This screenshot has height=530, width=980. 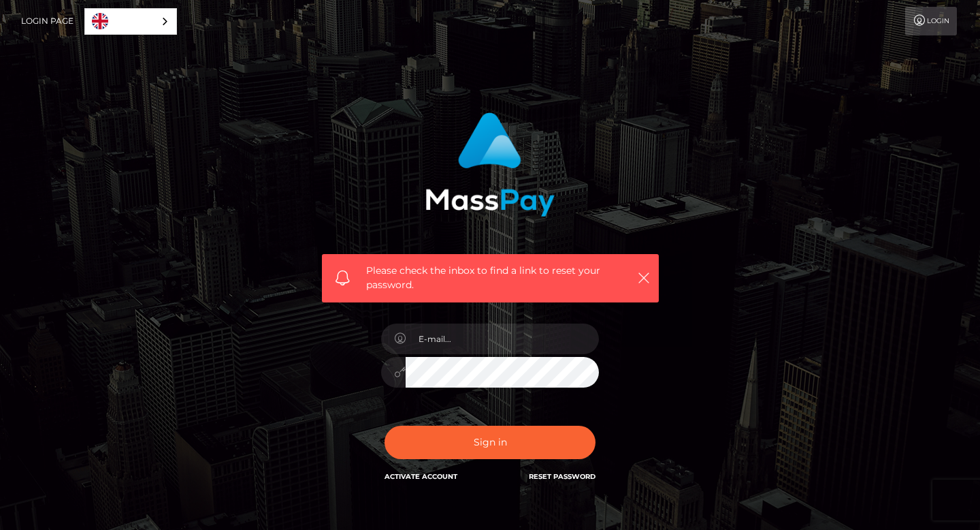 I want to click on div: Language, so click(x=131, y=21).